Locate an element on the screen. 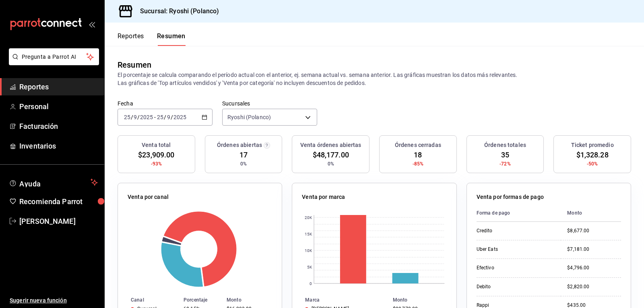 The width and height of the screenshot is (644, 308). a: Pregunta a Parrot AI is located at coordinates (52, 62).